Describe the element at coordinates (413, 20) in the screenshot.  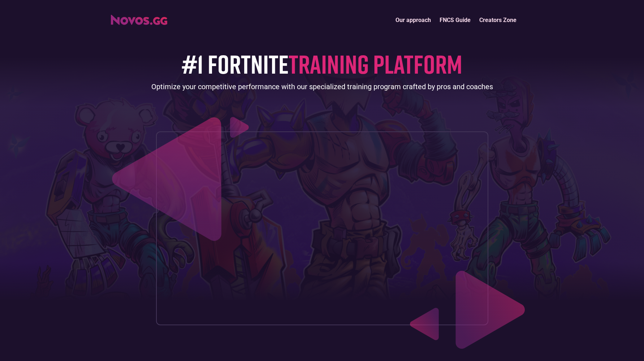
I see `a: Our approach` at that location.